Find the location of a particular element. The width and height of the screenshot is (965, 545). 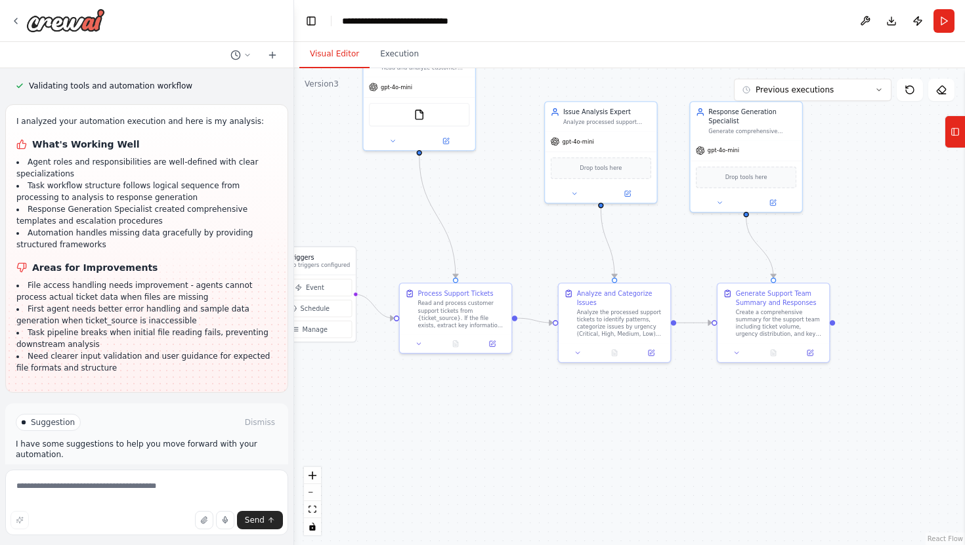

p: I analyzed your automation execution and here is my analysis: is located at coordinates (146, 121).